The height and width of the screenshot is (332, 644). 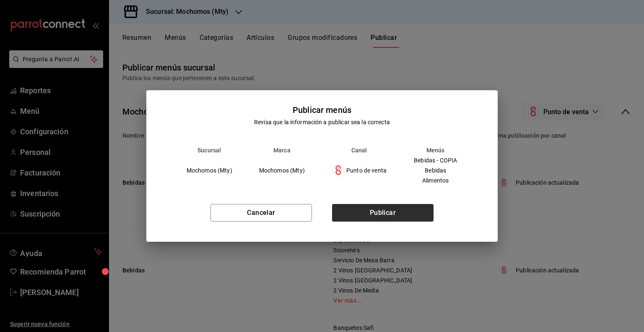 I want to click on span: Alimentos, so click(x=436, y=181).